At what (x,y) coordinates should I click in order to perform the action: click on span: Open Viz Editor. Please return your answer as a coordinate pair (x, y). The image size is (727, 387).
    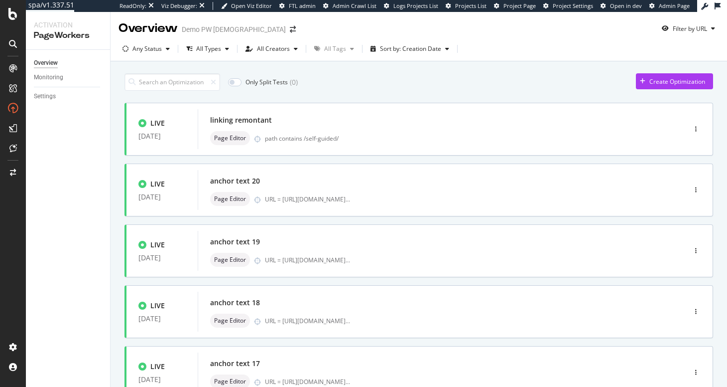
    Looking at the image, I should click on (252, 5).